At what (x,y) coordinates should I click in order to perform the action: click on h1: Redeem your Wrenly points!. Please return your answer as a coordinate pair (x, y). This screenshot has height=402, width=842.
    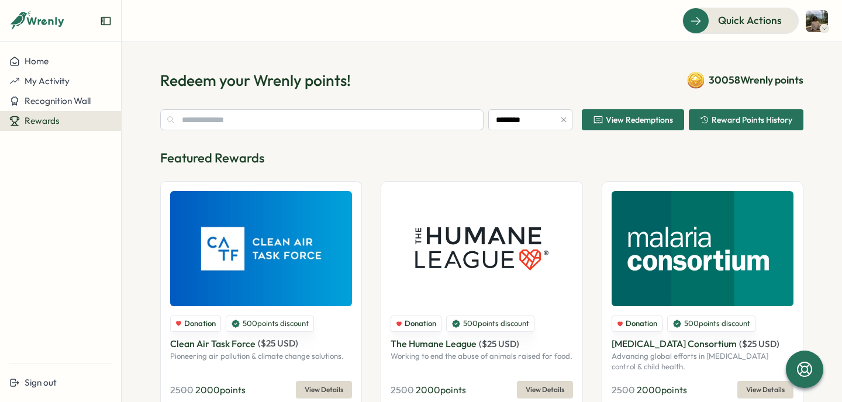
    Looking at the image, I should click on (255, 80).